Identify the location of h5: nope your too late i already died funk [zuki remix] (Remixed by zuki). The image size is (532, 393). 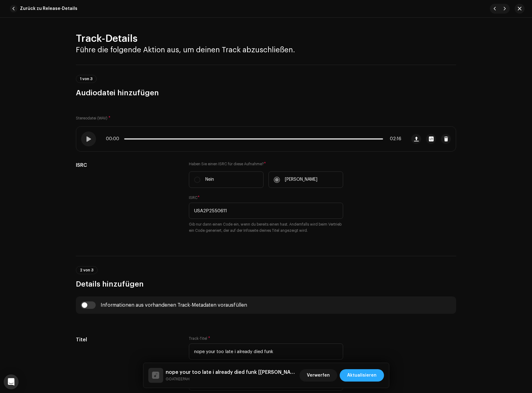
(231, 373).